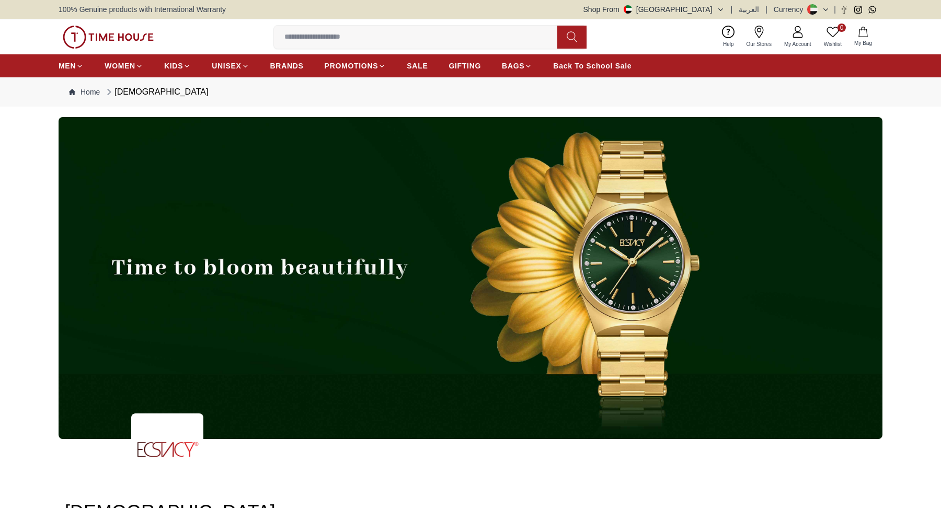 This screenshot has height=508, width=941. I want to click on span: Help, so click(728, 44).